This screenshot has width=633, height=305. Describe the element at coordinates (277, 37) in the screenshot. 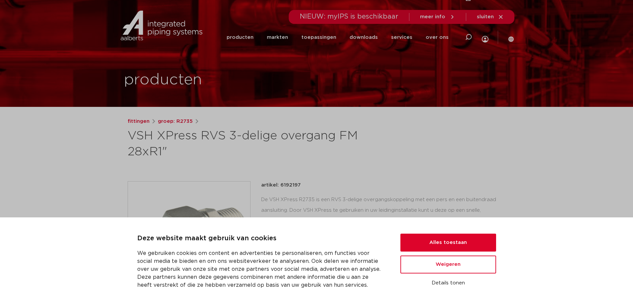

I see `a: markten` at that location.